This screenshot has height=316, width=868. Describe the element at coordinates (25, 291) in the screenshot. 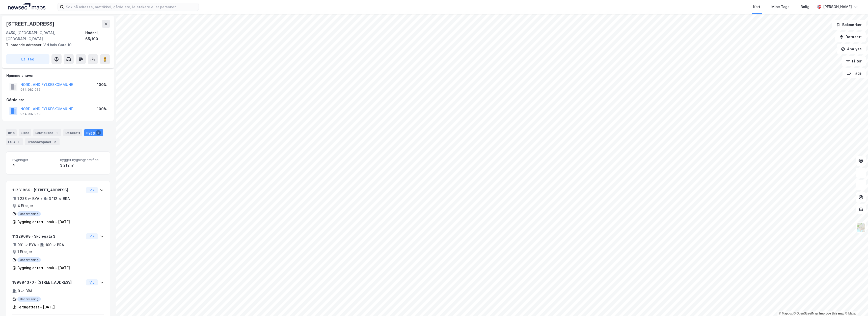

I see `div: 0 ㎡ BRA` at that location.